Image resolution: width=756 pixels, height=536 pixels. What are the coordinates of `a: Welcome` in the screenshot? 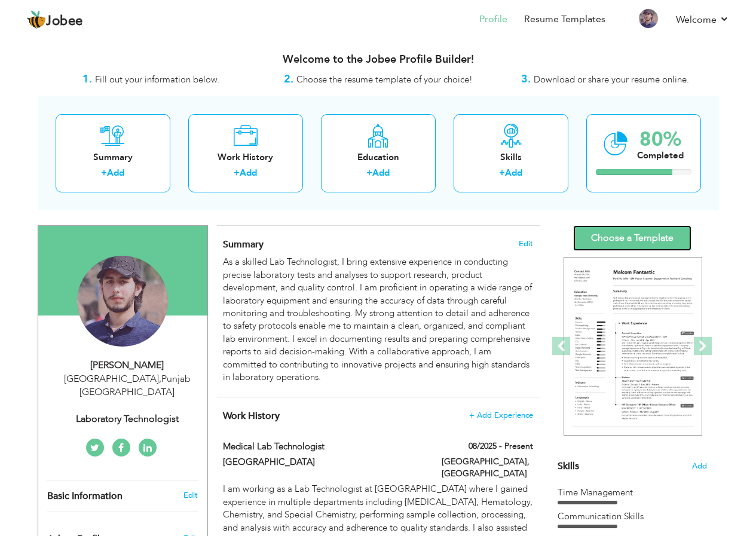 It's located at (702, 20).